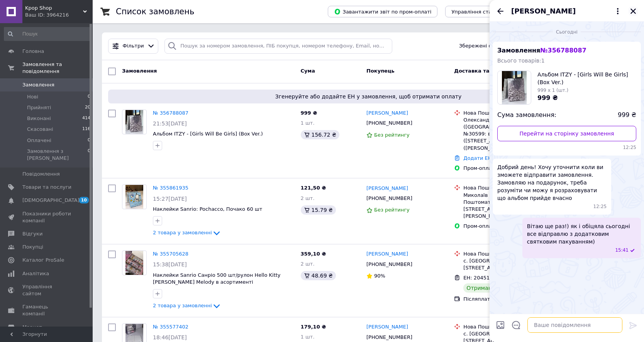  Describe the element at coordinates (40, 129) in the screenshot. I see `span: Скасовані` at that location.